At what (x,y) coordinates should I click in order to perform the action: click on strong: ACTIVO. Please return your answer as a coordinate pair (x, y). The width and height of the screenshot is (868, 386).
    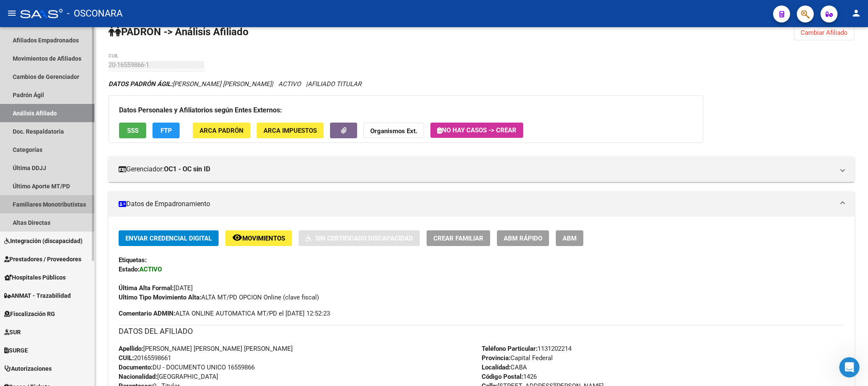
    Looking at the image, I should click on (151, 269).